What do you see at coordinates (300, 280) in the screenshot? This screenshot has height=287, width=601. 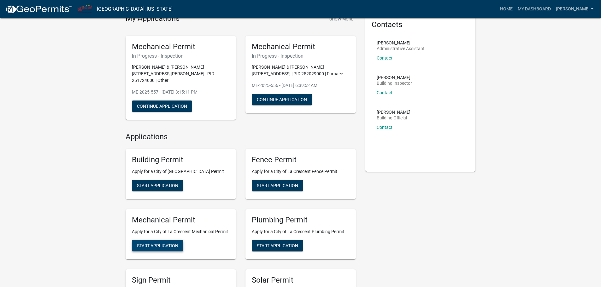 I see `h5: Solar Permit` at bounding box center [300, 280].